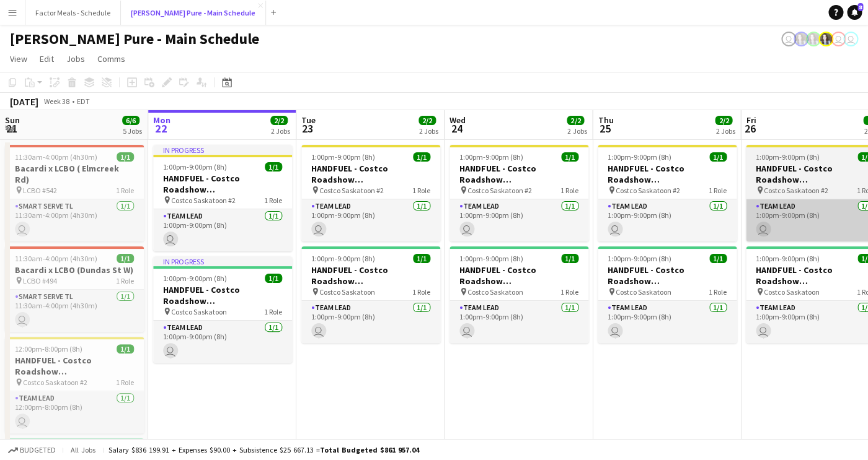  Describe the element at coordinates (57, 101) in the screenshot. I see `span: Week 38` at that location.